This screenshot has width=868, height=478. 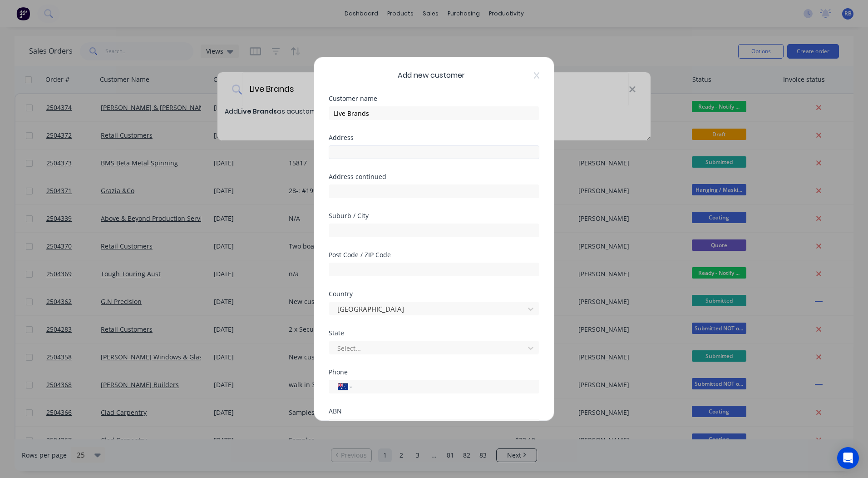 What do you see at coordinates (848, 457) in the screenshot?
I see `div: Open Intercom Messenger` at bounding box center [848, 457].